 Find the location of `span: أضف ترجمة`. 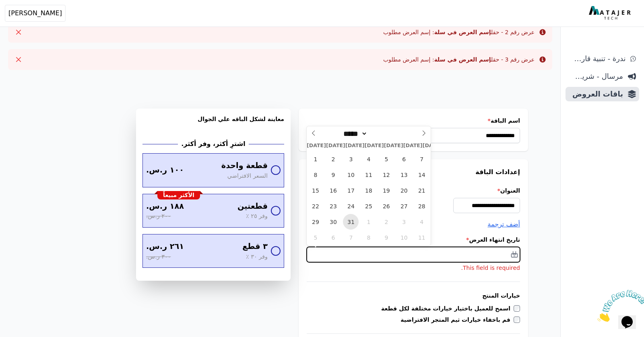

span: أضف ترجمة is located at coordinates (503, 224).